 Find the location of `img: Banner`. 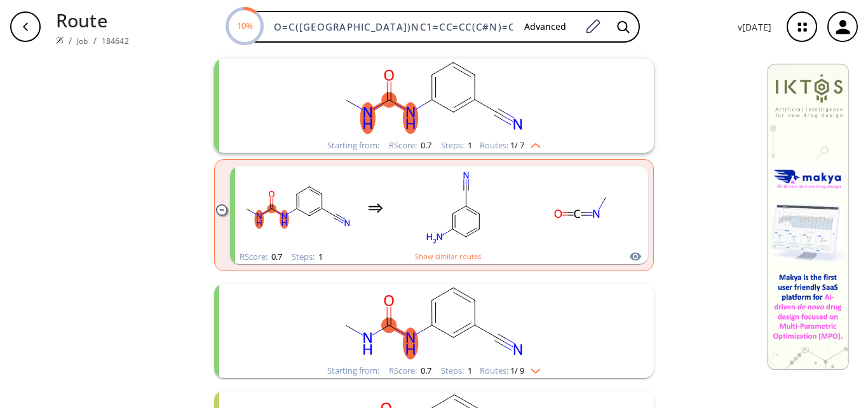

img: Banner is located at coordinates (808, 216).